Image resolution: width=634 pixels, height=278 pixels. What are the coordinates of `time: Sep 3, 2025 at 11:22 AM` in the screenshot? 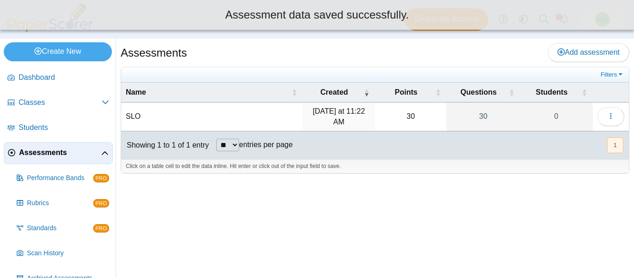 It's located at (339, 116).